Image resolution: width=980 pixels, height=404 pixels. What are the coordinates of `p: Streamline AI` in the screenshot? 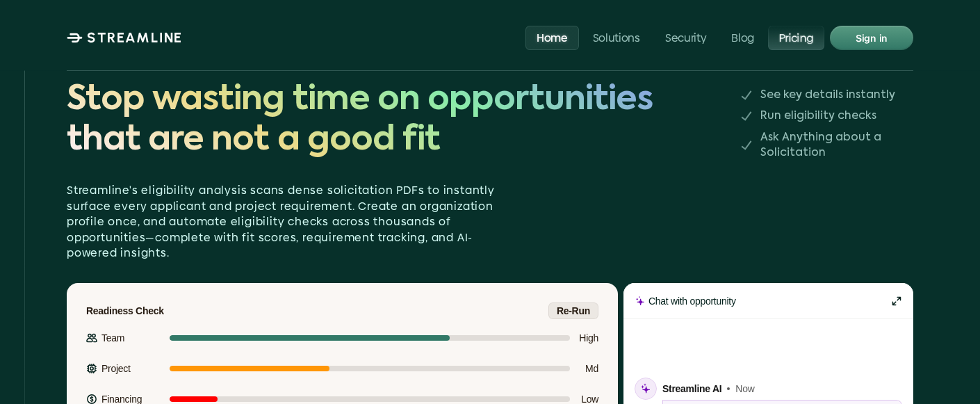 It's located at (691, 388).